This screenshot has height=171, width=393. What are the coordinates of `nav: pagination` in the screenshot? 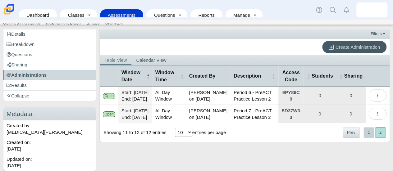 It's located at (364, 132).